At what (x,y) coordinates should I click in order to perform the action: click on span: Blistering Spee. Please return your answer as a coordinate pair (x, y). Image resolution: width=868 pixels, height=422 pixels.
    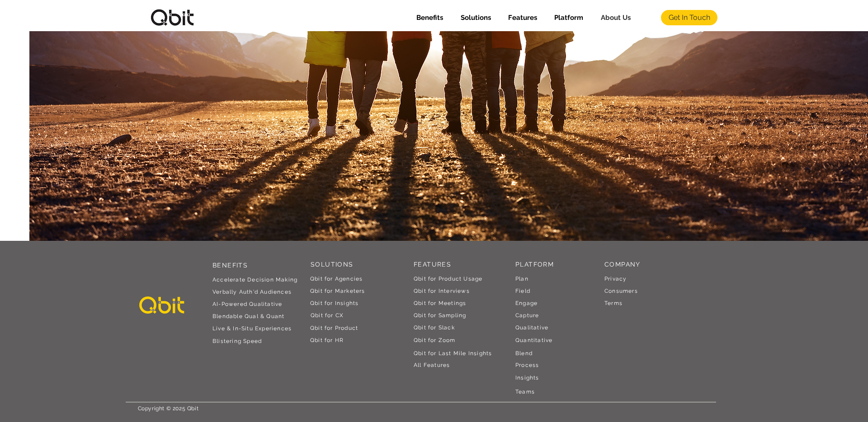
    Looking at the image, I should click on (235, 341).